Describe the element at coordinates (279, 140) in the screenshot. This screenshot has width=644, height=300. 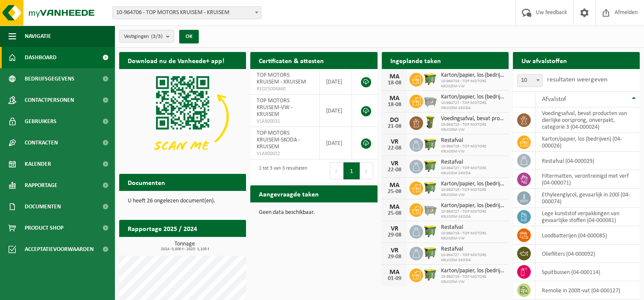
I see `span: TOP MOTORS KRUISEM-SKODA - KRUISEM` at that location.